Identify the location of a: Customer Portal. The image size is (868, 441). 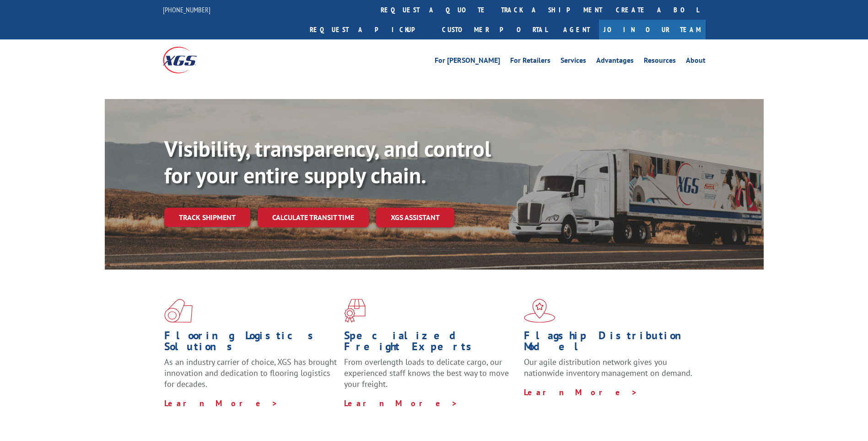
(495, 29).